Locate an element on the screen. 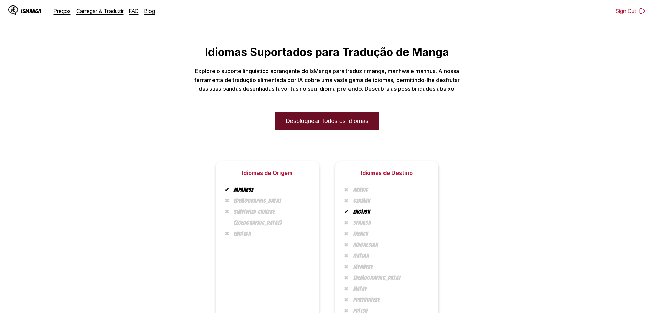  p: Explore o suporte linguístico abrangente do IsManga para traduzir manga, manhwa e manhua. A nossa... is located at coordinates (327, 80).